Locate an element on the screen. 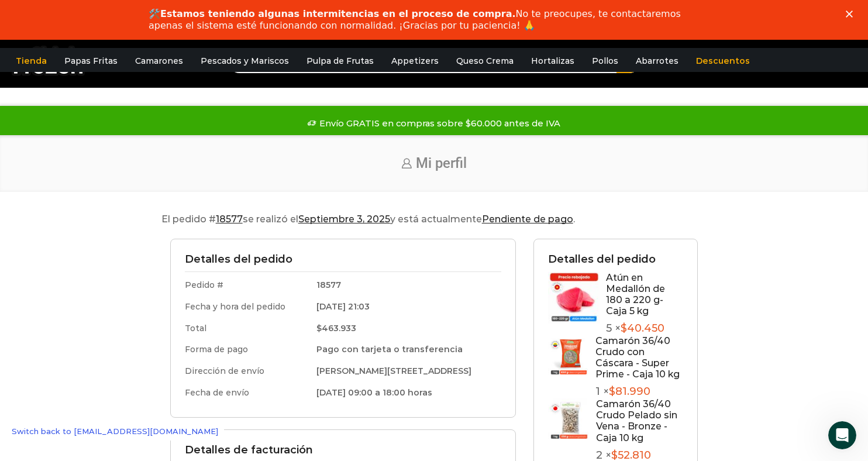  a: Camarón 36/40 Crudo con Cáscara - Super Prime - Caja 10 kg is located at coordinates (638, 357).